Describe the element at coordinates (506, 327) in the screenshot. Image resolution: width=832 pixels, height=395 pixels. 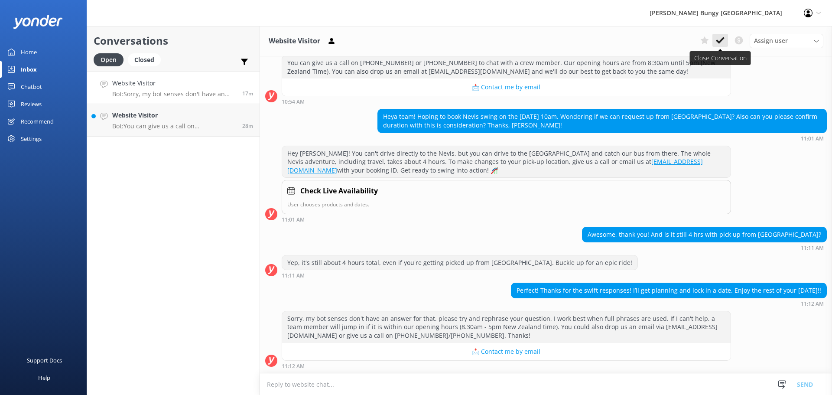
I see `div: Sorry, my bot senses don't have an answer for that, please try and rephrase your question, I work...` at that location.